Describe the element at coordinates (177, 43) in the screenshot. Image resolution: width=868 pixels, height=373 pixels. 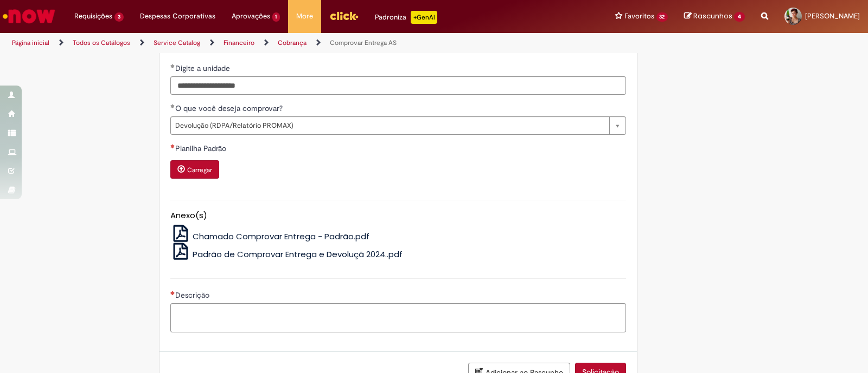
I see `a: Service Catalog` at that location.